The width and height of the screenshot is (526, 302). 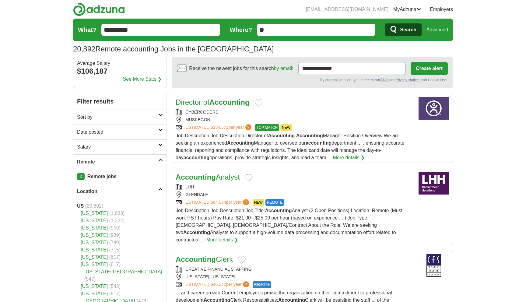 What do you see at coordinates (102, 176) in the screenshot?
I see `strong: Remote jobs` at bounding box center [102, 176].